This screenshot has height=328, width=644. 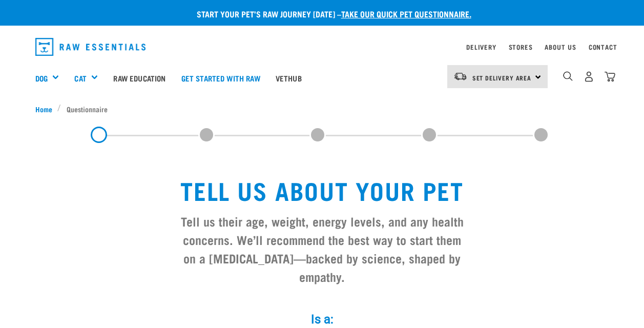 What do you see at coordinates (43, 109) in the screenshot?
I see `span: Home` at bounding box center [43, 109].